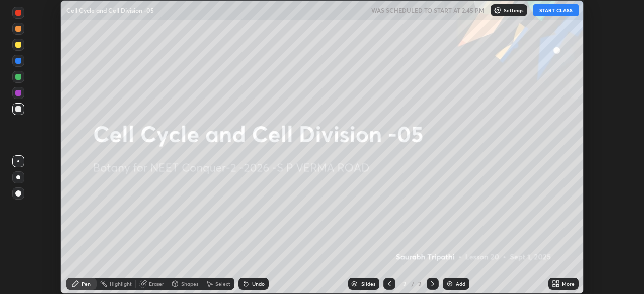 This screenshot has width=644, height=294. Describe the element at coordinates (461, 284) in the screenshot. I see `div: Add` at that location.